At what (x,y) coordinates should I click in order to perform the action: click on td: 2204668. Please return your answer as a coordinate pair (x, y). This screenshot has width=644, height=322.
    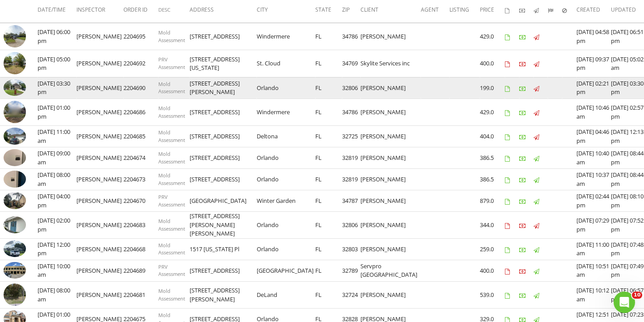
    Looking at the image, I should click on (141, 249).